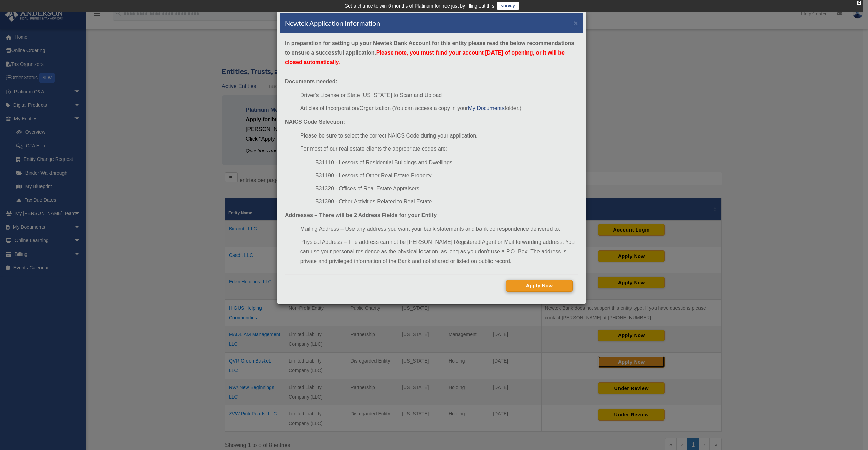 Image resolution: width=868 pixels, height=450 pixels. Describe the element at coordinates (430, 53) in the screenshot. I see `strong: In preparation for setting up your Newtek Bank Account for this entity please read the below reco...` at that location.